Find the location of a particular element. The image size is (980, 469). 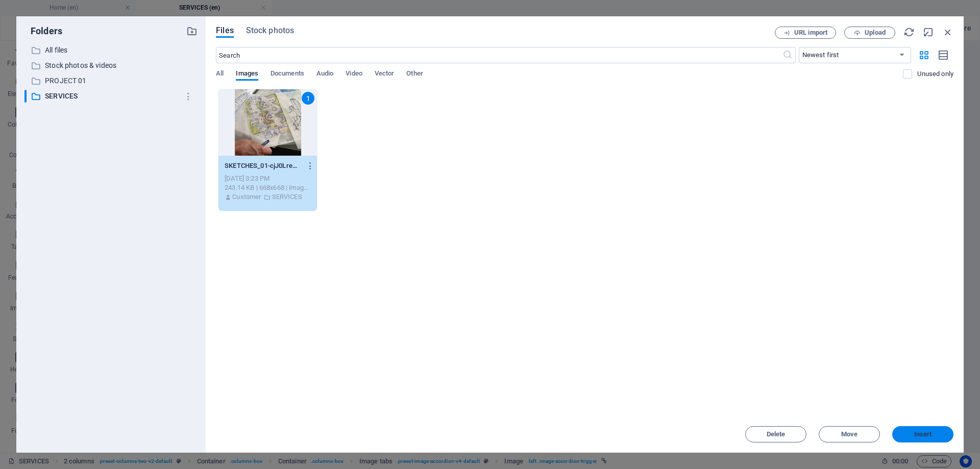

button: Upload is located at coordinates (870, 33).